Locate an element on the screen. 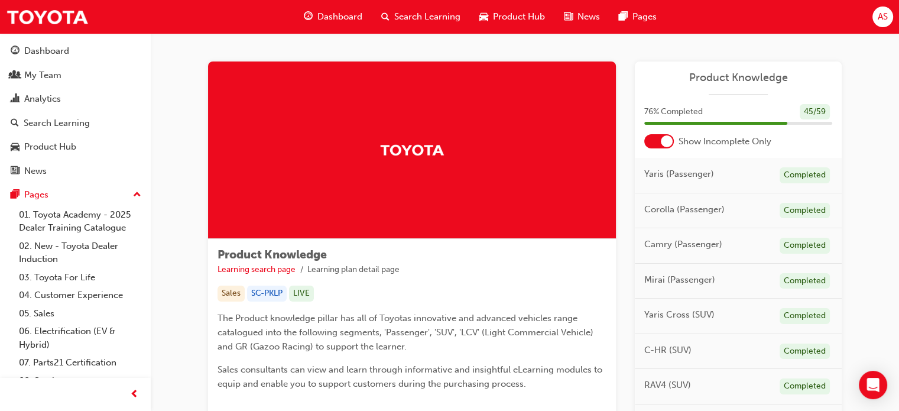 Image resolution: width=899 pixels, height=411 pixels. span: 76 % Completed is located at coordinates (673, 112).